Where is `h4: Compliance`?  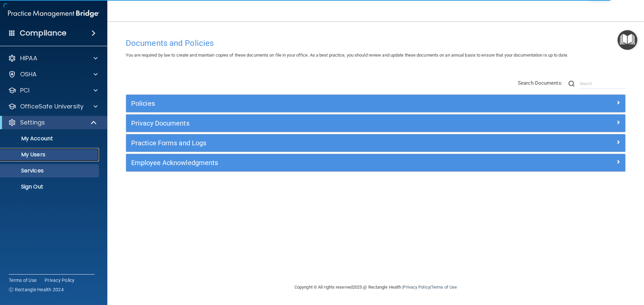 h4: Compliance is located at coordinates (43, 33).